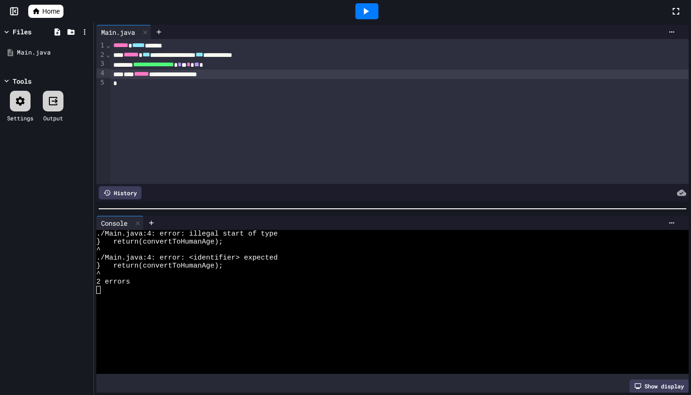 The image size is (691, 395). What do you see at coordinates (187, 234) in the screenshot?
I see `span: ./Main.java:4: error: illegal start of type` at bounding box center [187, 234].